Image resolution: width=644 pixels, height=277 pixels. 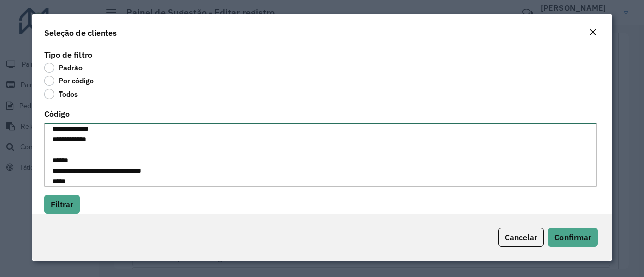 What do you see at coordinates (57, 114) in the screenshot?
I see `label: Código` at bounding box center [57, 114].